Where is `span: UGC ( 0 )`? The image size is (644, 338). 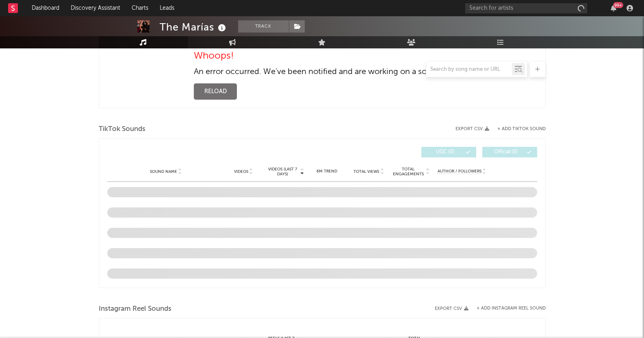 span: UGC ( 0 ) is located at coordinates (446, 152).